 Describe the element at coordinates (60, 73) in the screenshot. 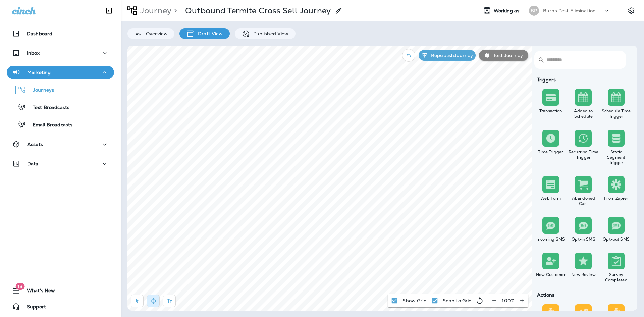

I see `button: Marketing` at that location.